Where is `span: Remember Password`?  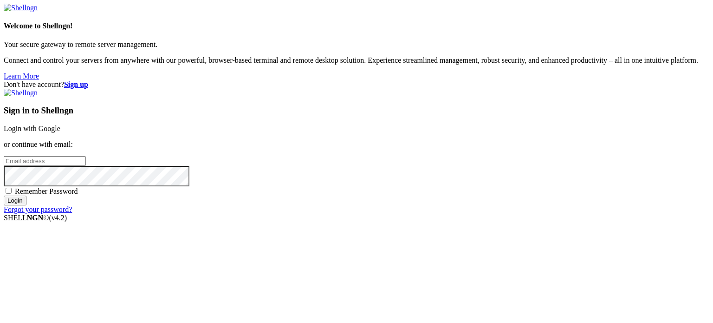
span: Remember Password is located at coordinates (46, 191).